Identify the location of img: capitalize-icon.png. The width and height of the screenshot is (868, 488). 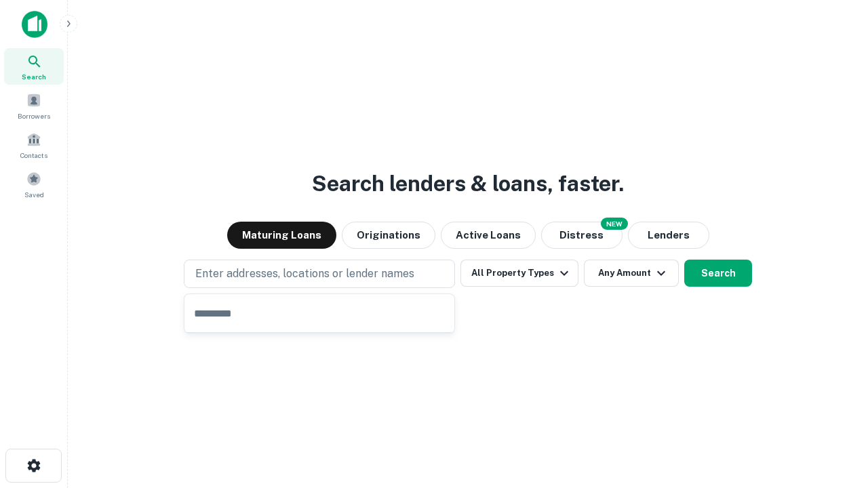
(35, 25).